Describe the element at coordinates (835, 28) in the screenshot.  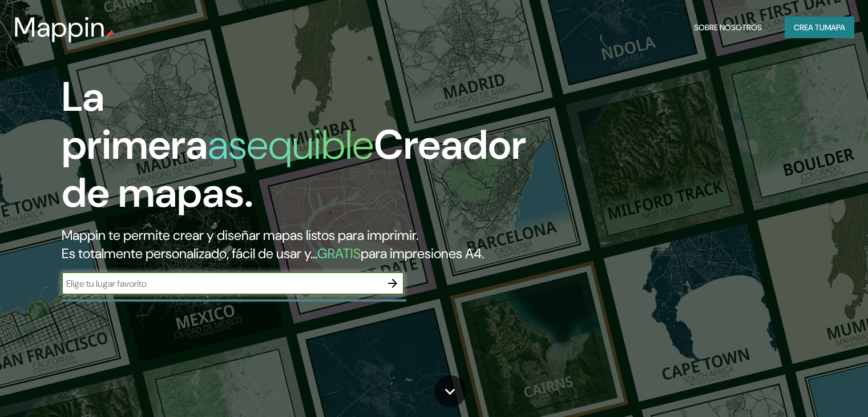
I see `font: mapa` at that location.